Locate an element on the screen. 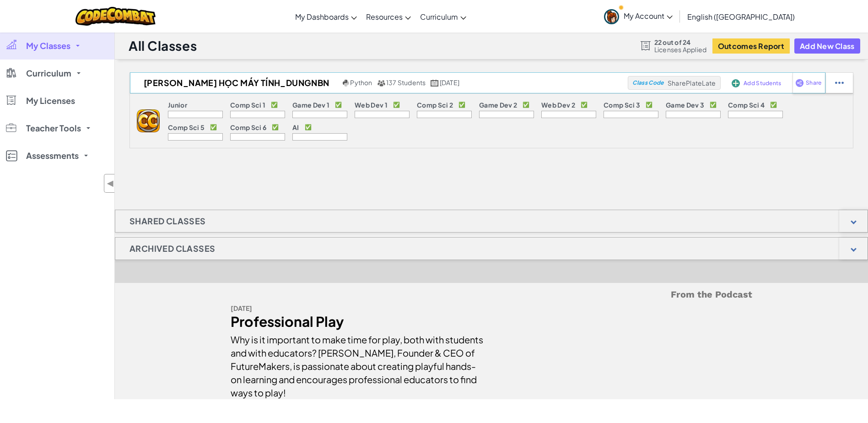 The width and height of the screenshot is (868, 423). p: AI is located at coordinates (296, 127).